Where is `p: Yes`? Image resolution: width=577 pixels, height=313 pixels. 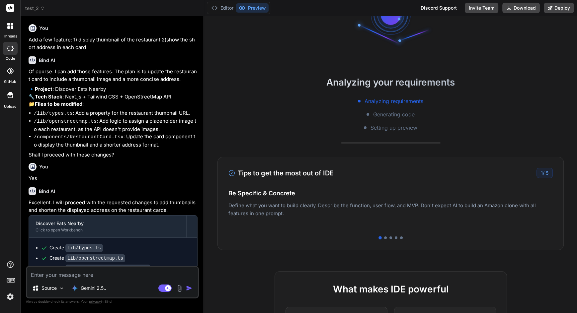
p: Yes is located at coordinates (113, 178).